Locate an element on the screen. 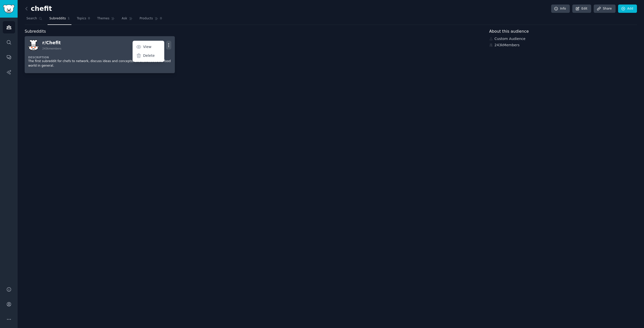  a: Ask is located at coordinates (127, 20).